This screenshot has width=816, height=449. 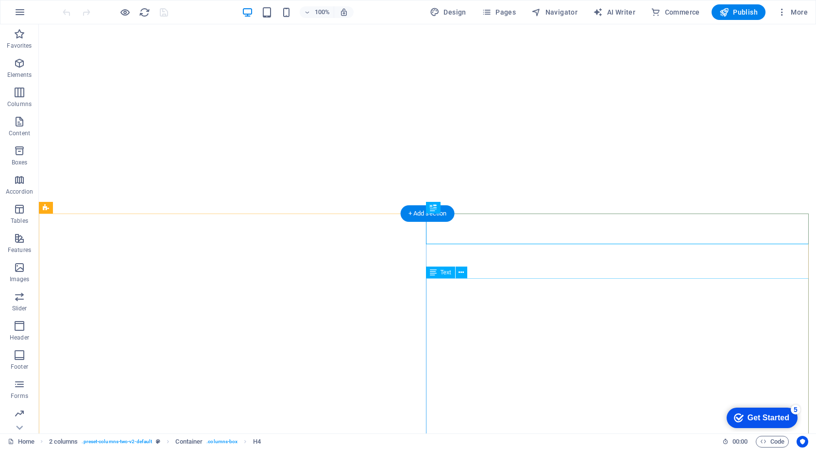 I want to click on button: Click here to leave preview mode and continue editing, so click(x=125, y=12).